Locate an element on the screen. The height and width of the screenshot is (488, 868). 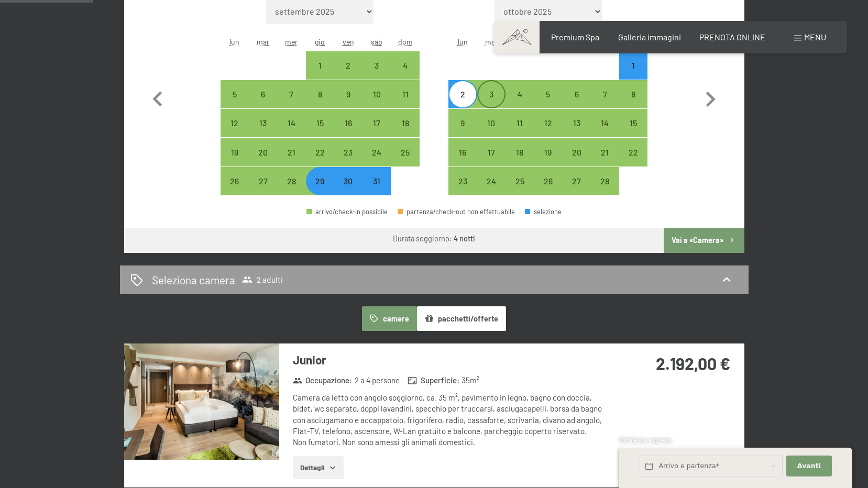
div: Sat Jan 17 2026 is located at coordinates (376, 123).